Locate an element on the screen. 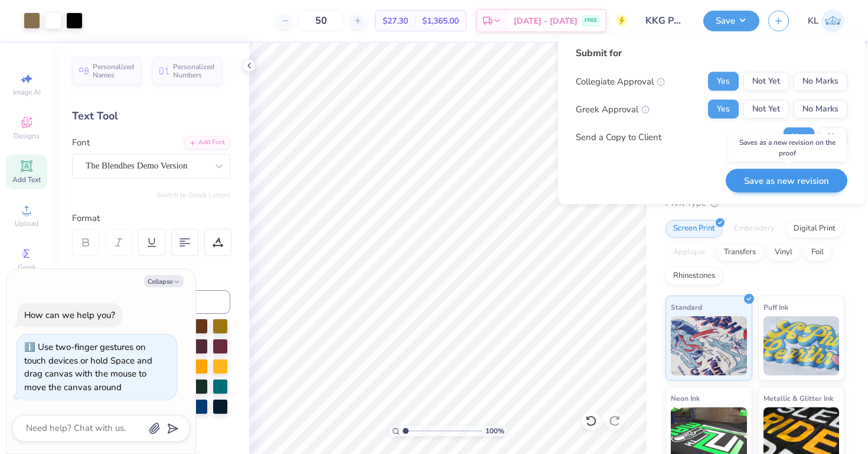 The height and width of the screenshot is (454, 868). button: Save is located at coordinates (731, 21).